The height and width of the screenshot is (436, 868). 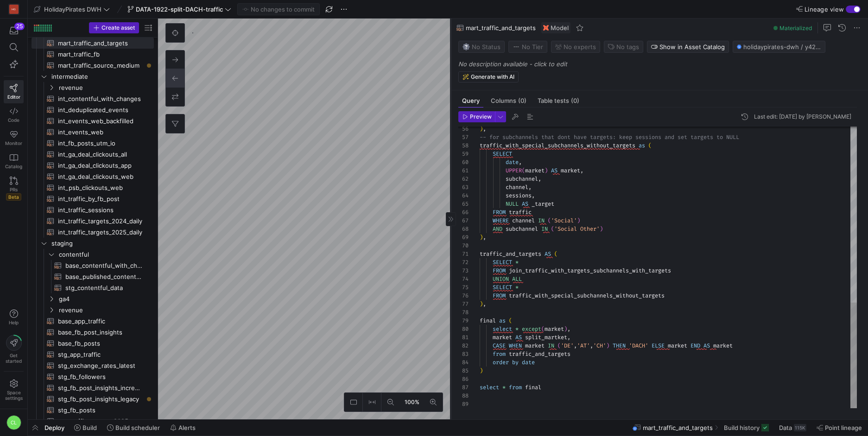 What do you see at coordinates (463, 228) in the screenshot?
I see `div: 68` at bounding box center [463, 228].